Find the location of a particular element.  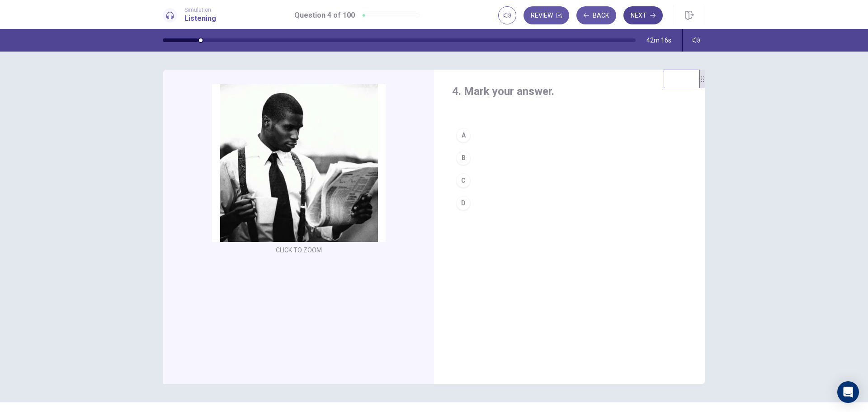

h4: 4. Mark your answer. is located at coordinates (570, 91).